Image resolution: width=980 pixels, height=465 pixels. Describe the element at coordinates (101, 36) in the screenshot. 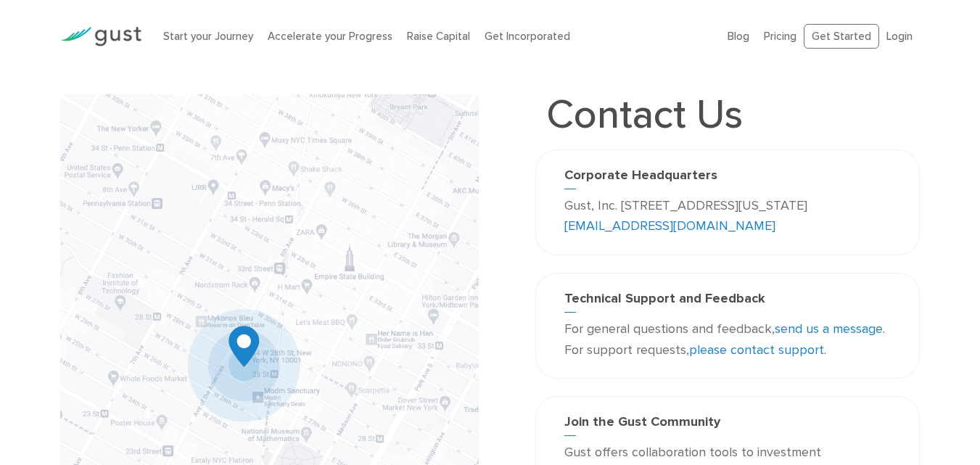

I see `img: Gust Logo` at that location.